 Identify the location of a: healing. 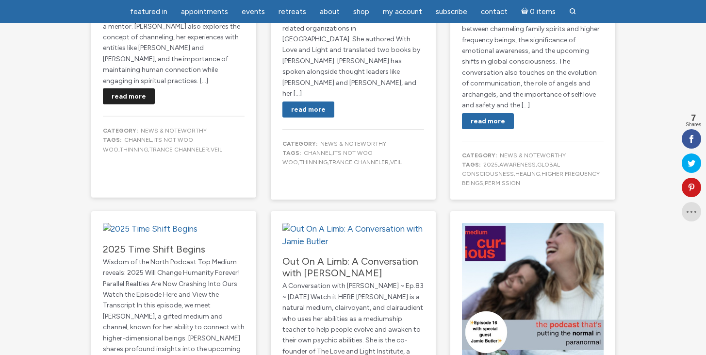
(527, 174).